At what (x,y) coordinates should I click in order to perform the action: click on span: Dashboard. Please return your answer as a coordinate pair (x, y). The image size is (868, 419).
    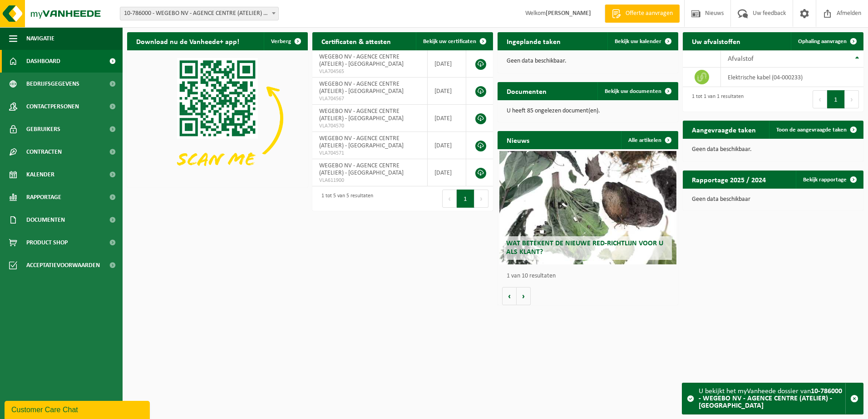
    Looking at the image, I should click on (43, 62).